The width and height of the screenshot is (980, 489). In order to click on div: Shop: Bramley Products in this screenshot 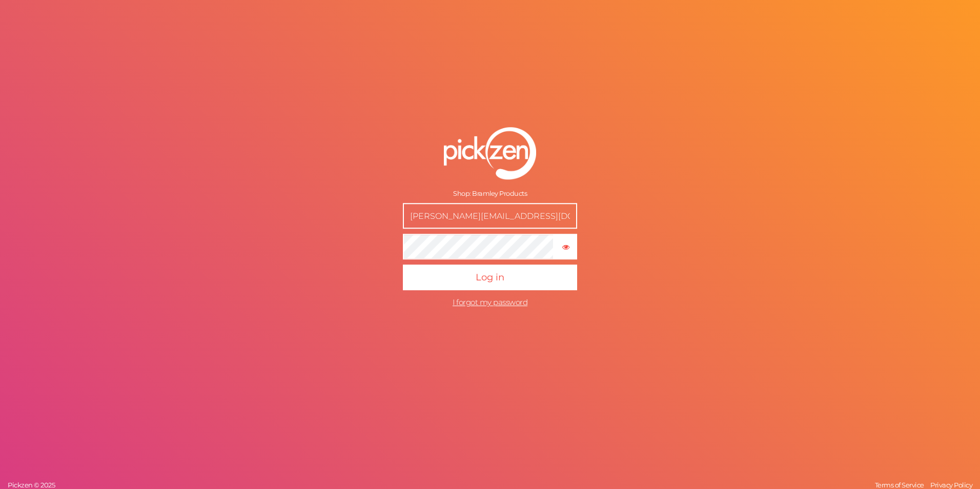, I will do `click(490, 193)`.